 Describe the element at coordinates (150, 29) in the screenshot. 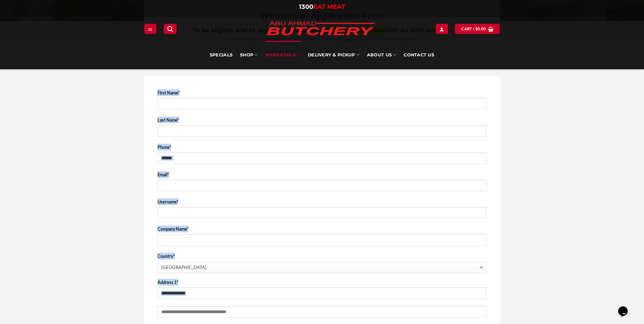

I see `a: Menu` at that location.